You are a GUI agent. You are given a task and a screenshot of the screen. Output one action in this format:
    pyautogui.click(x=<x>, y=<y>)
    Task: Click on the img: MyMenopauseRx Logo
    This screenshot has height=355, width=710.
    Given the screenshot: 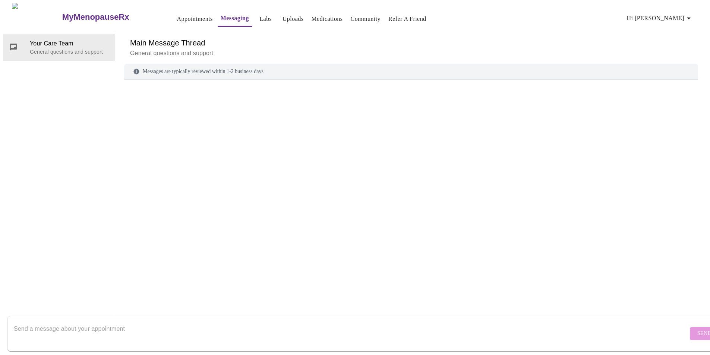 What is the action you would take?
    pyautogui.click(x=37, y=17)
    